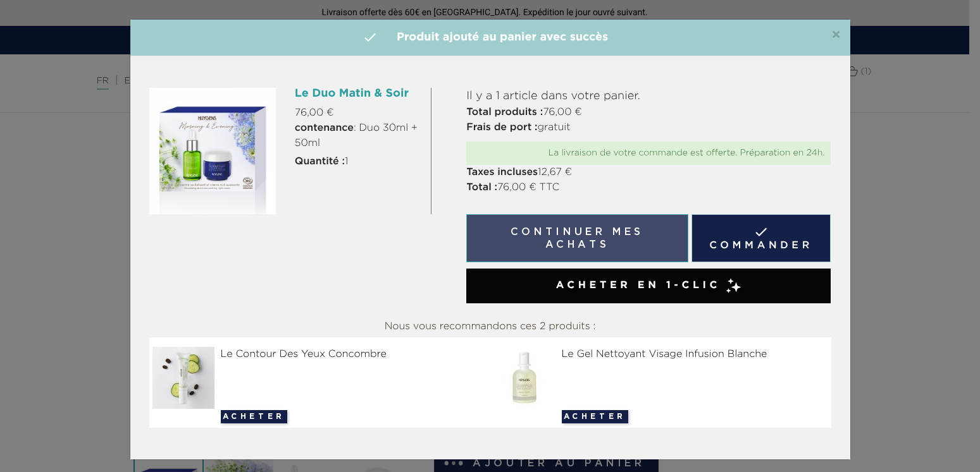 This screenshot has height=472, width=980. What do you see at coordinates (648, 153) in the screenshot?
I see `div: La livraison de votre commande est offerte. Préparation en 24h.` at bounding box center [648, 153].